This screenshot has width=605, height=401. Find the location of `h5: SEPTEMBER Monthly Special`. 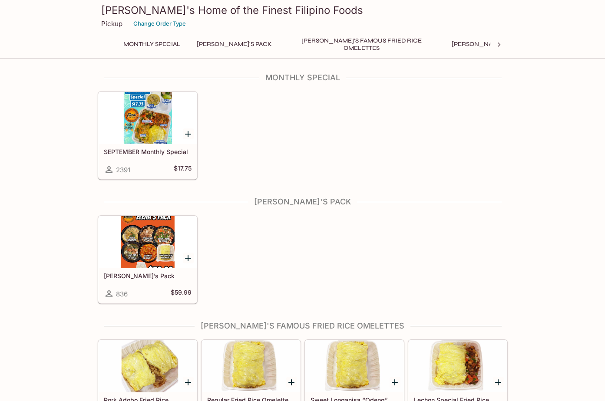

h5: SEPTEMBER Monthly Special is located at coordinates (148, 151).